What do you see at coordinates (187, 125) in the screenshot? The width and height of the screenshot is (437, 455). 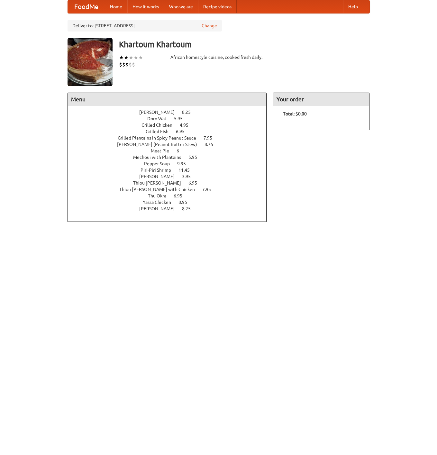 I see `span: 4.95` at bounding box center [187, 125].